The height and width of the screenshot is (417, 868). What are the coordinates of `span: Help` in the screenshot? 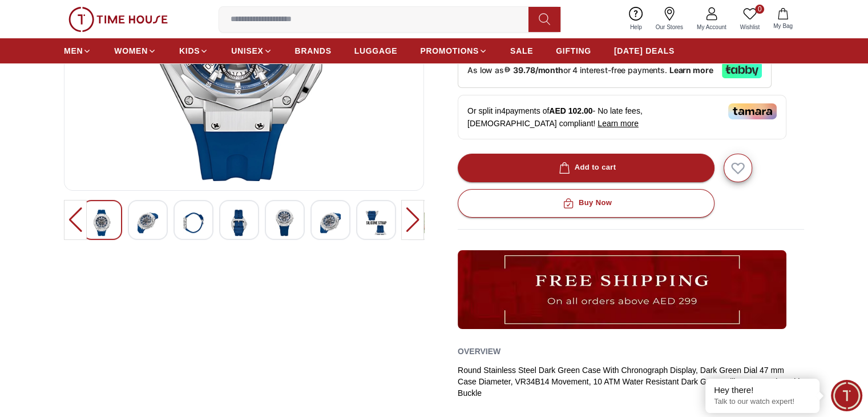 It's located at (636, 27).